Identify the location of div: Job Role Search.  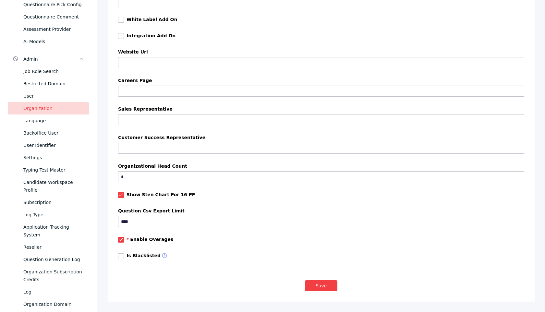
(53, 71).